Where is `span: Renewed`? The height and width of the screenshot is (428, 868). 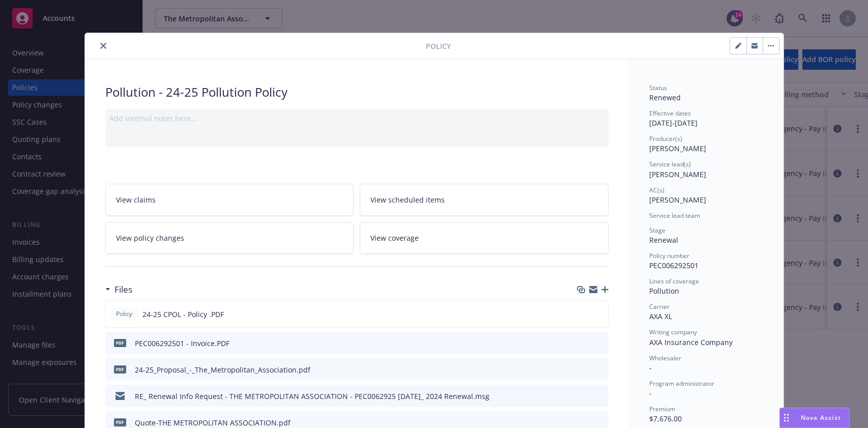 span: Renewed is located at coordinates (665, 97).